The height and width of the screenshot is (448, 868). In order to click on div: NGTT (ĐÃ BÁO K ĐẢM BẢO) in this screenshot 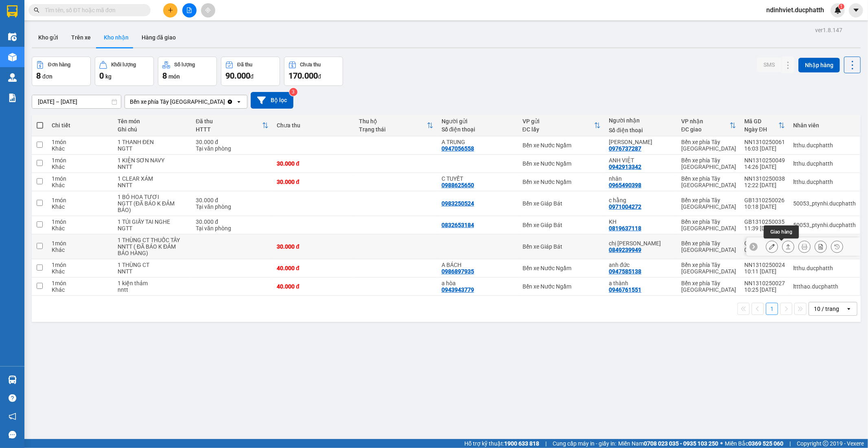, I will do `click(152, 207)`.